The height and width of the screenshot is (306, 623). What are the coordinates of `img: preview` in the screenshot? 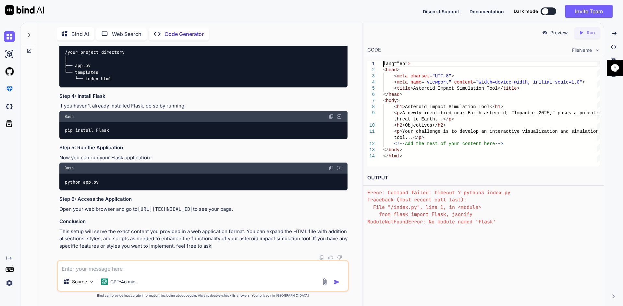 It's located at (544, 33).